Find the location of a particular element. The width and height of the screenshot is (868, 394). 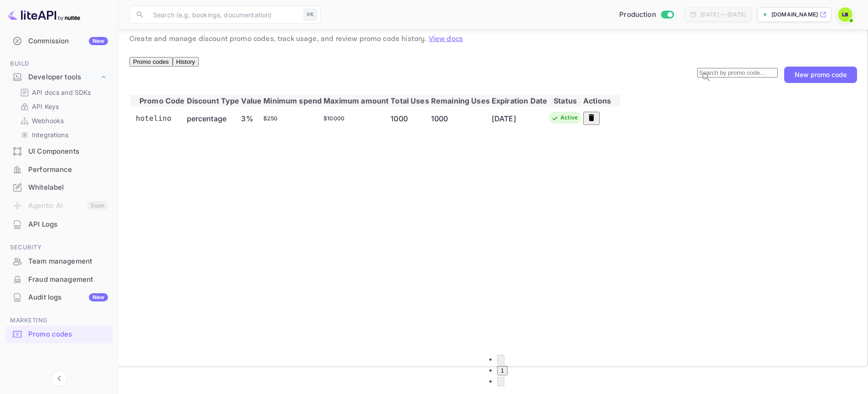

a: Promo codes is located at coordinates (59, 333).